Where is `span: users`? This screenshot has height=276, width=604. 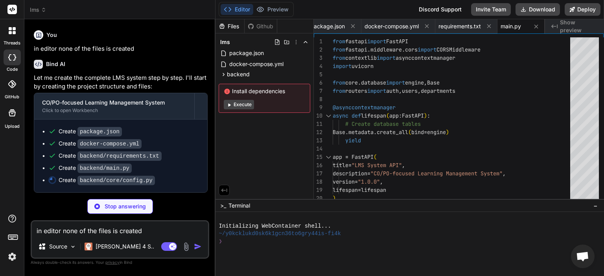
span: users is located at coordinates (410, 91).